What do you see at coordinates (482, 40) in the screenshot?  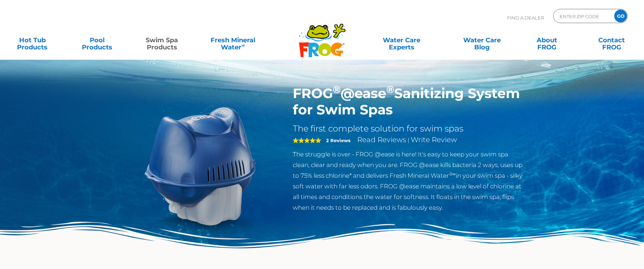 I see `a: Water CareBlog` at bounding box center [482, 40].